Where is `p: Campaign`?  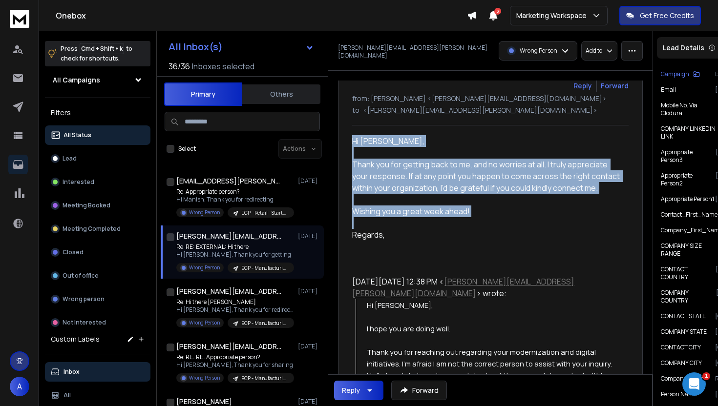
p: Campaign is located at coordinates (675, 74).